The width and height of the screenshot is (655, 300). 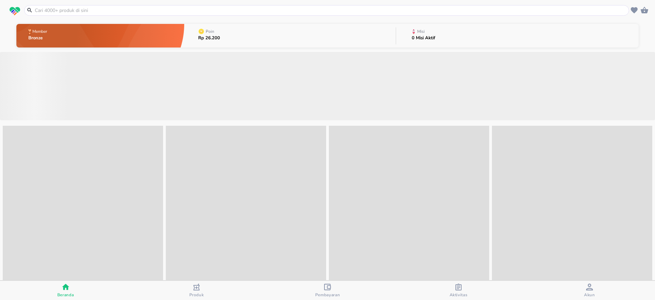 I want to click on span: Beranda, so click(x=66, y=295).